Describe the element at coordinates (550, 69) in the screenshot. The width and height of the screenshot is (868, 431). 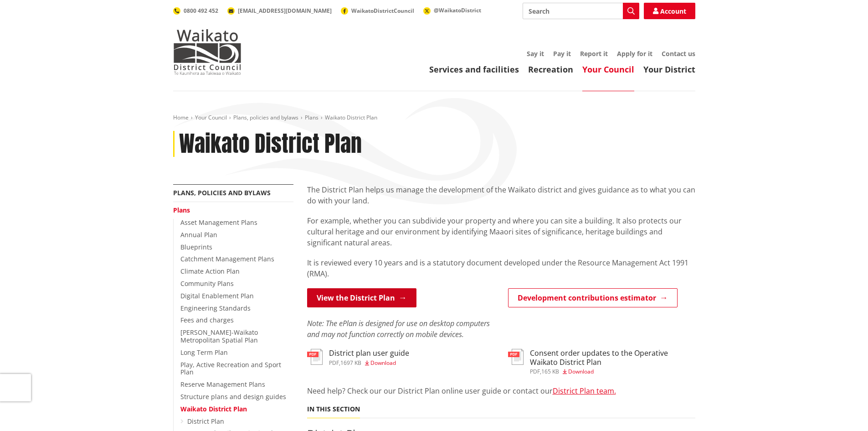
I see `a: Recreation` at that location.